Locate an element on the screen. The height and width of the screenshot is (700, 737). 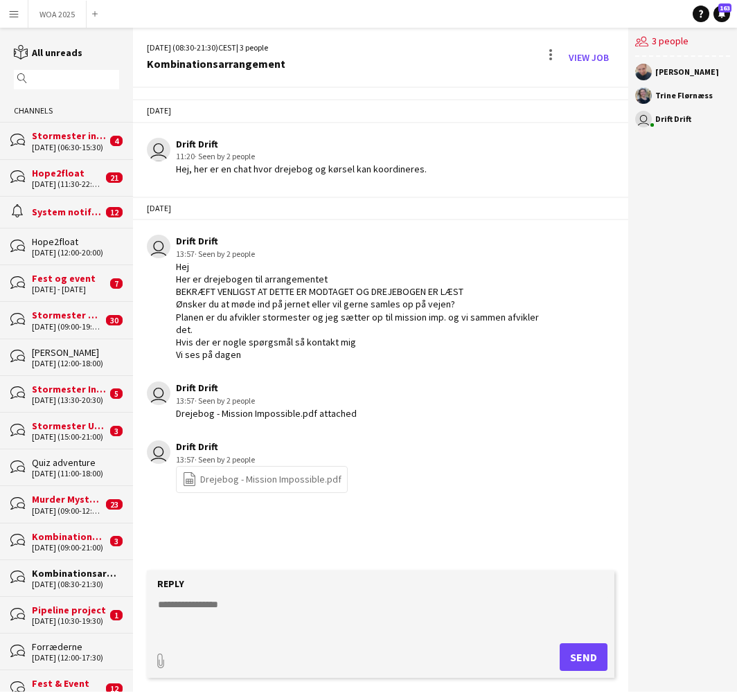
button: Send is located at coordinates (583, 657).